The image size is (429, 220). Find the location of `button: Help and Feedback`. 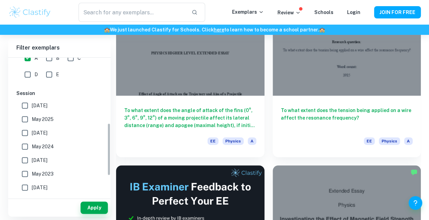

button: Help and Feedback is located at coordinates (415, 203).